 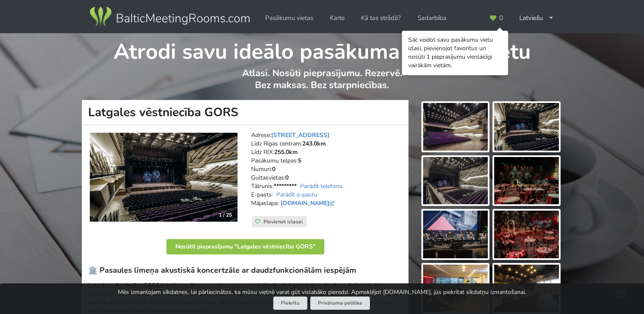 What do you see at coordinates (322, 83) in the screenshot?
I see `p: Atlasi. Nosūti pieprasījumu. Rezervē. Bez maksas. Bez starpniecības.` at bounding box center [322, 83].